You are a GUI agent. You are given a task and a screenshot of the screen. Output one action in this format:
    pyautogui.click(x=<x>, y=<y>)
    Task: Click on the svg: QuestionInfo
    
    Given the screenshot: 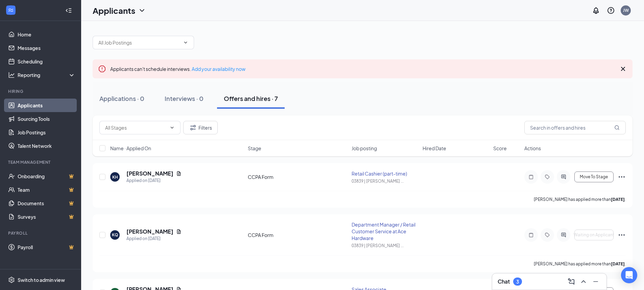 What is the action you would take?
    pyautogui.click(x=611, y=10)
    